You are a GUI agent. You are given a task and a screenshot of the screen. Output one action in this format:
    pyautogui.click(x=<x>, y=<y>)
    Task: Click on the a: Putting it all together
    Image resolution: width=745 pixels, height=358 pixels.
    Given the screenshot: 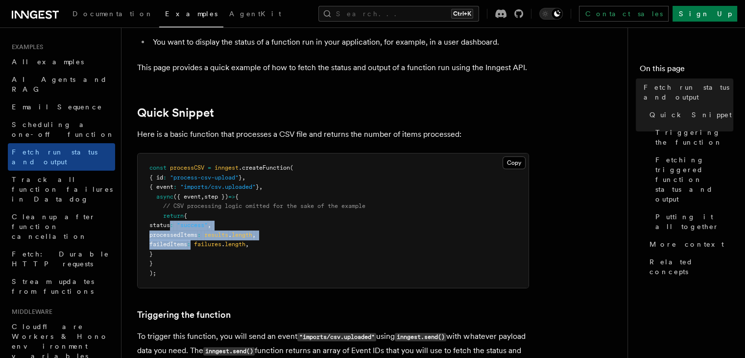 What is the action you would take?
    pyautogui.click(x=693, y=222)
    